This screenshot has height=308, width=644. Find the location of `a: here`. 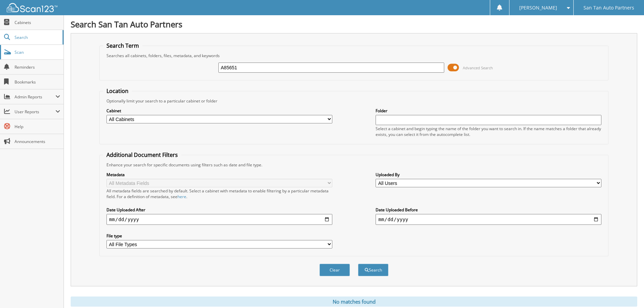

a: here is located at coordinates (182, 196).